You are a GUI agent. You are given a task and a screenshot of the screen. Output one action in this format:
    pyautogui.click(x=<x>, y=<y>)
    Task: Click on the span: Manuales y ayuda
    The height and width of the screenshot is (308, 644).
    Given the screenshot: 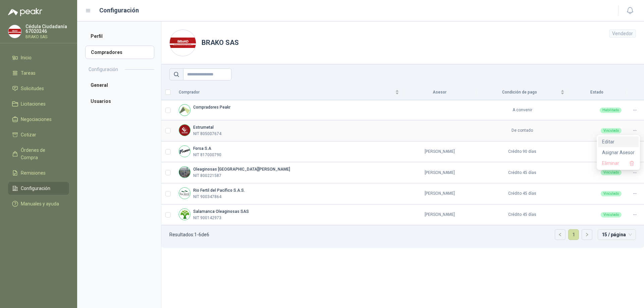 What is the action you would take?
    pyautogui.click(x=40, y=204)
    